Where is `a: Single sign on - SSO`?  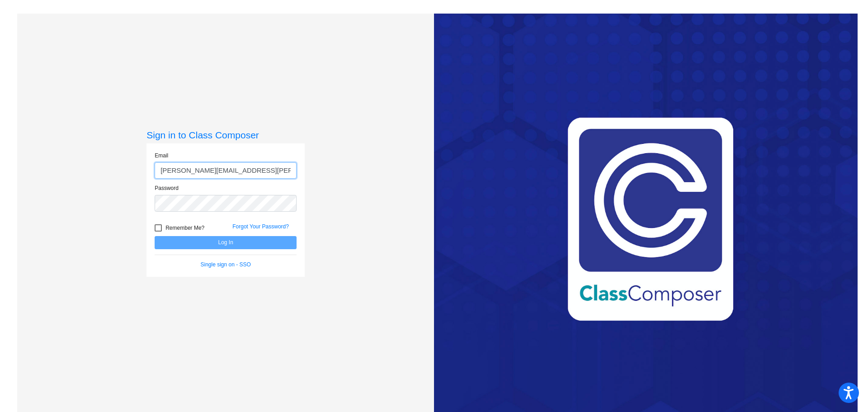
a: Single sign on - SSO is located at coordinates (226, 264).